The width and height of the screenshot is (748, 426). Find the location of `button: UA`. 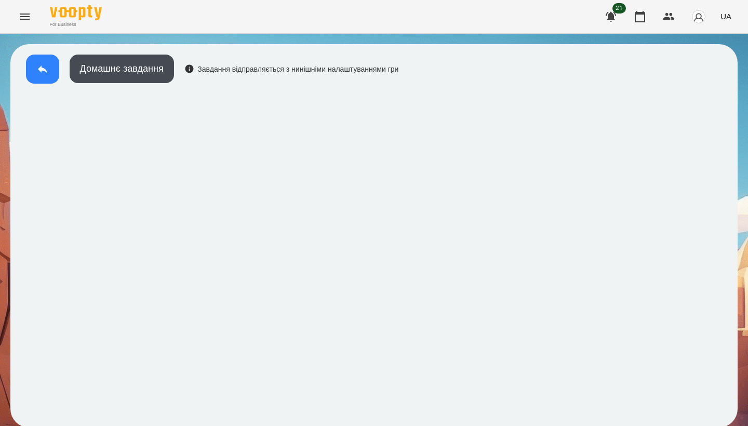

button: UA is located at coordinates (726, 16).